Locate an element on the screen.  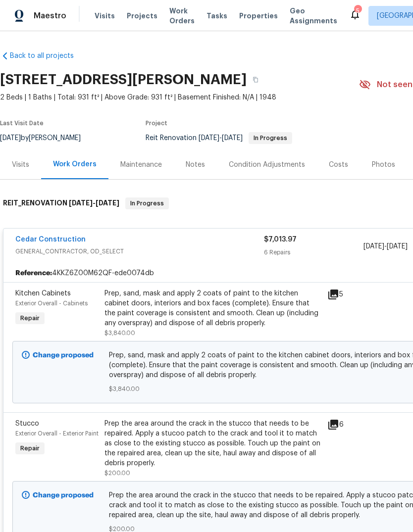
div: Visits is located at coordinates (20, 165).